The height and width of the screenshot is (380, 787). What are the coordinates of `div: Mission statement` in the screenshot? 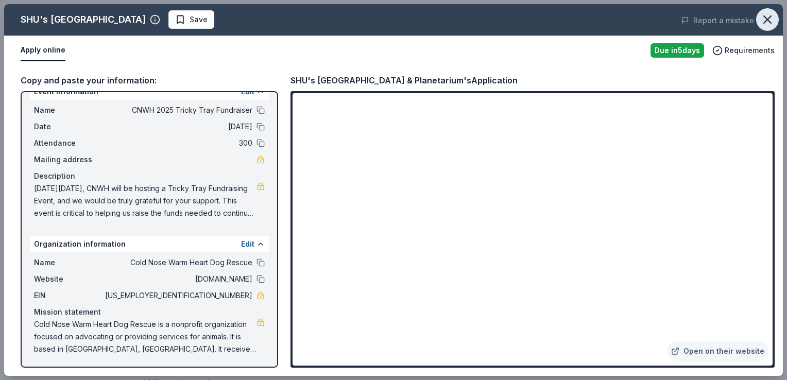 It's located at (149, 312).